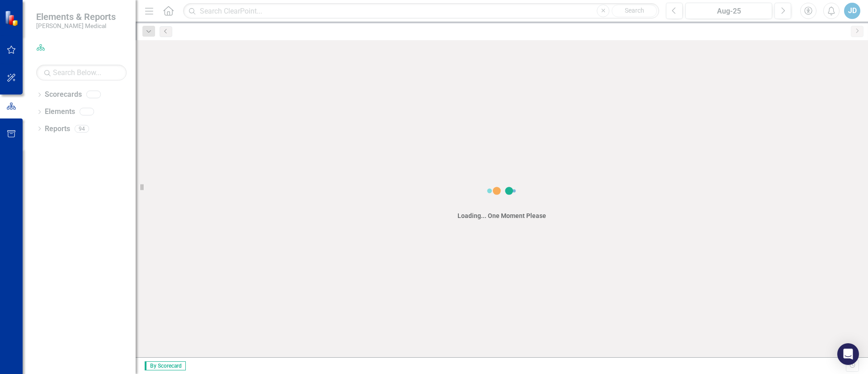 The image size is (868, 374). I want to click on img: ClearPoint Strategy, so click(12, 18).